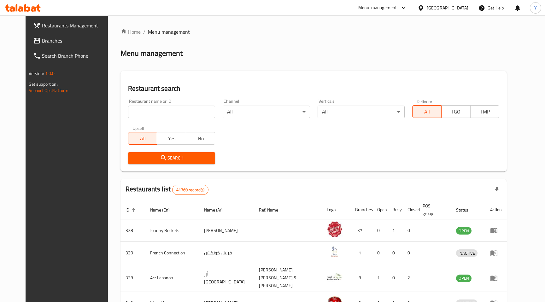 The height and width of the screenshot is (302, 545). I want to click on td: Johnny Rockets, so click(172, 231).